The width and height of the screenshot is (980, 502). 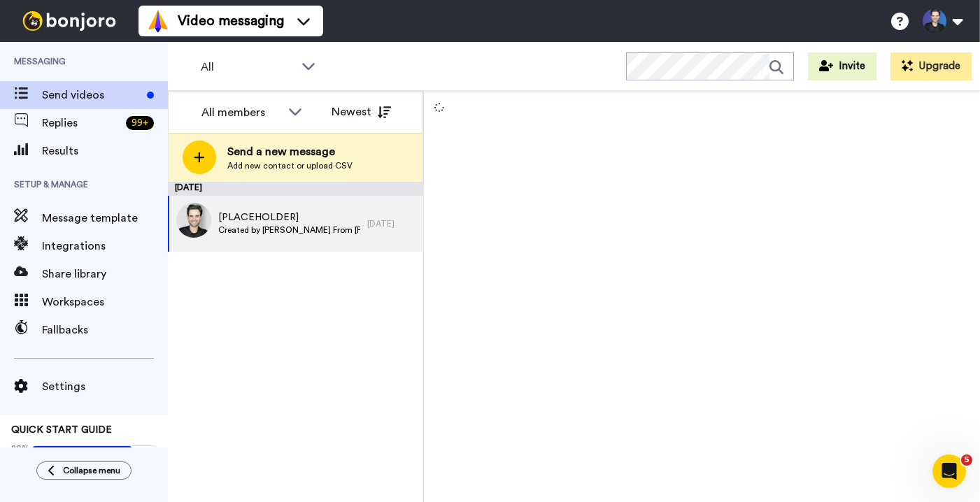 What do you see at coordinates (231, 21) in the screenshot?
I see `span: Video messaging` at bounding box center [231, 21].